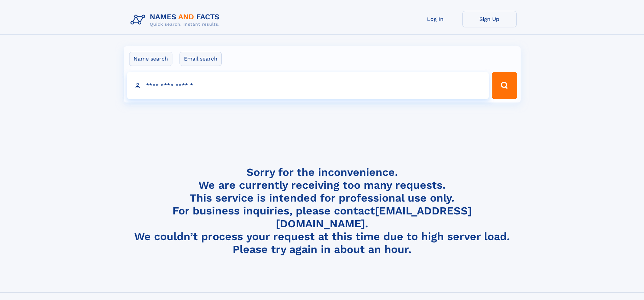 The width and height of the screenshot is (644, 300). I want to click on label: Email search, so click(201, 59).